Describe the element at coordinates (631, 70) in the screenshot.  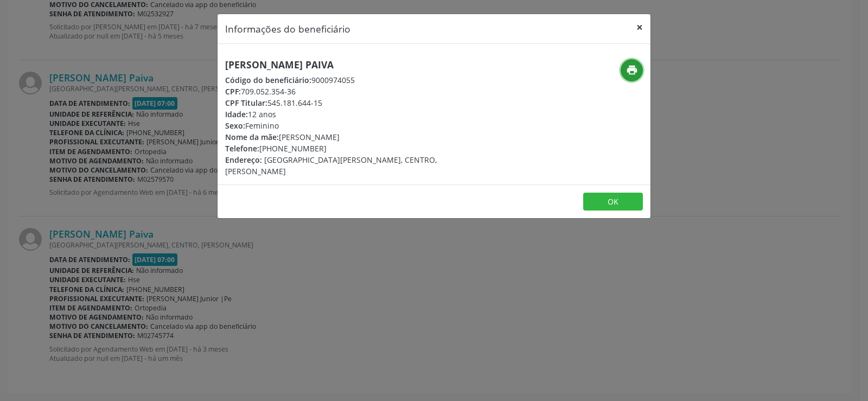
I see `button: print` at that location.